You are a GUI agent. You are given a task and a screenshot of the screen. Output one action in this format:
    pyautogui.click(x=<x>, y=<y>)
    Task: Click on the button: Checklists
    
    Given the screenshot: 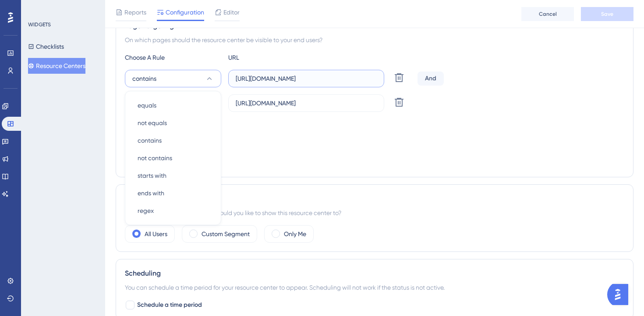 What is the action you would take?
    pyautogui.click(x=46, y=47)
    